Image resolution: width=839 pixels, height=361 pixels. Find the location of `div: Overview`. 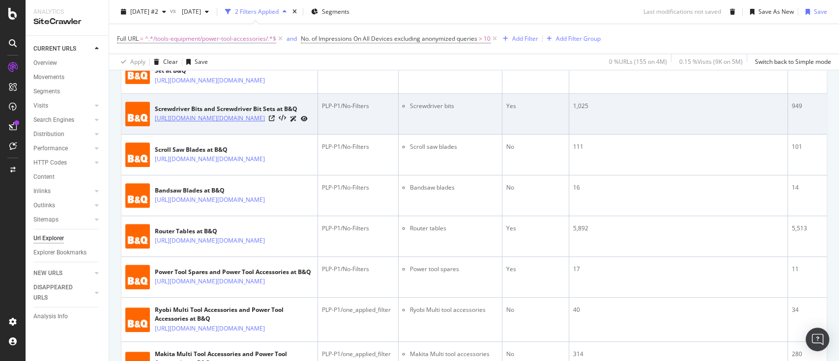

div: Overview is located at coordinates (45, 63).